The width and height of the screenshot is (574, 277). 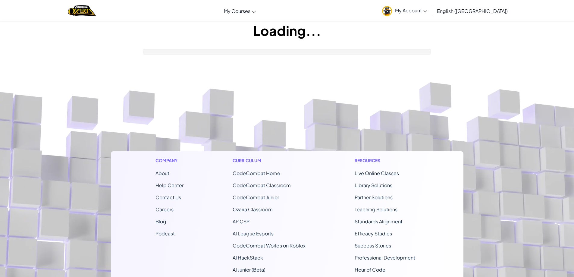 What do you see at coordinates (249, 269) in the screenshot?
I see `a: AI Junior (Beta)` at bounding box center [249, 269].